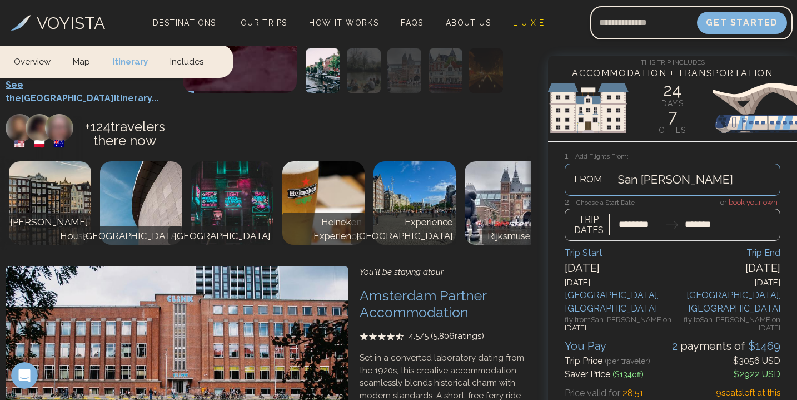 This screenshot has width=797, height=400. What do you see at coordinates (673, 202) in the screenshot?
I see `h4: or` at bounding box center [673, 202].